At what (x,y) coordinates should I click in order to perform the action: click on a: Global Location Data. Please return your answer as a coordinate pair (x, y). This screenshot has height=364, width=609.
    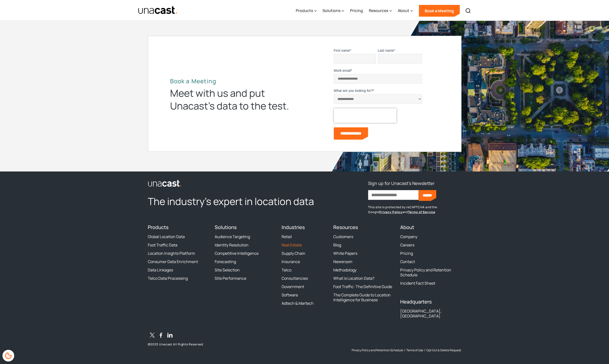
    Looking at the image, I should click on (166, 237).